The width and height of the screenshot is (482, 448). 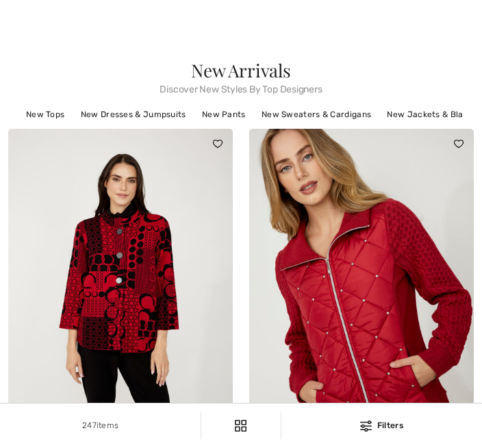 I want to click on span: New Arrivals, so click(x=240, y=70).